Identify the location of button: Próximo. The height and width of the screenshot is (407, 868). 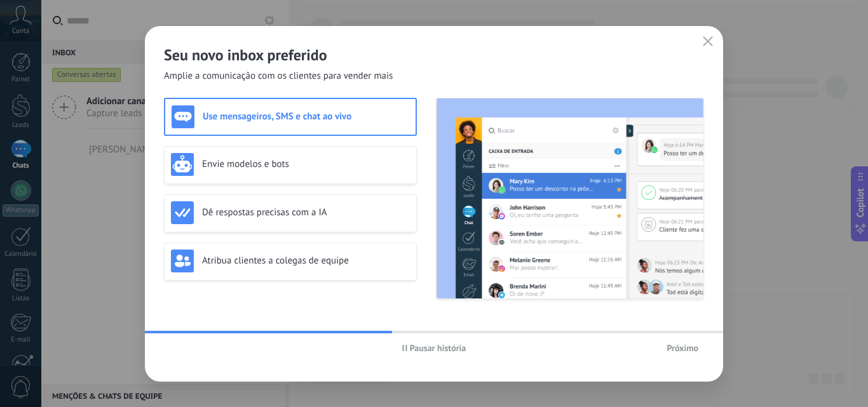
(683, 348).